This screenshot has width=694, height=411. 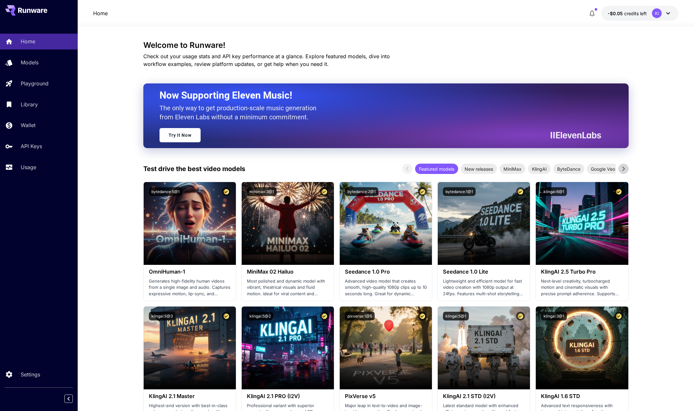 I want to click on span: credits left, so click(x=635, y=13).